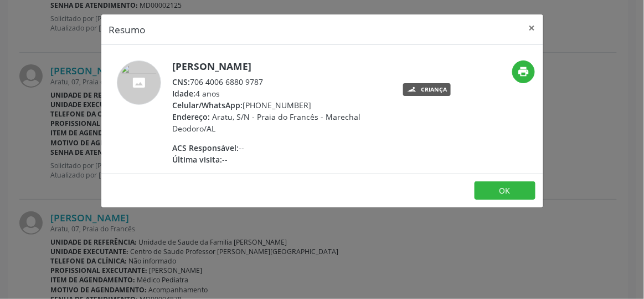  I want to click on span: ACS Responsável:, so click(206, 147).